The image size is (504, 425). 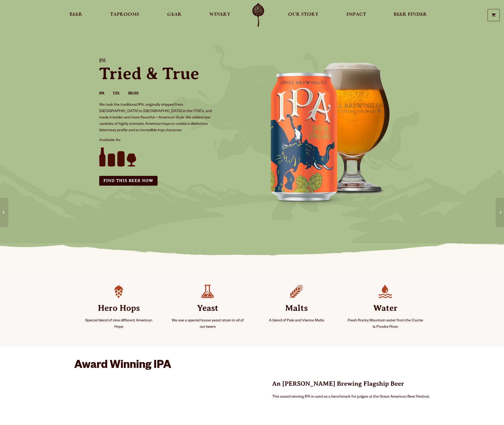 I want to click on p: Tried & True, so click(x=172, y=73).